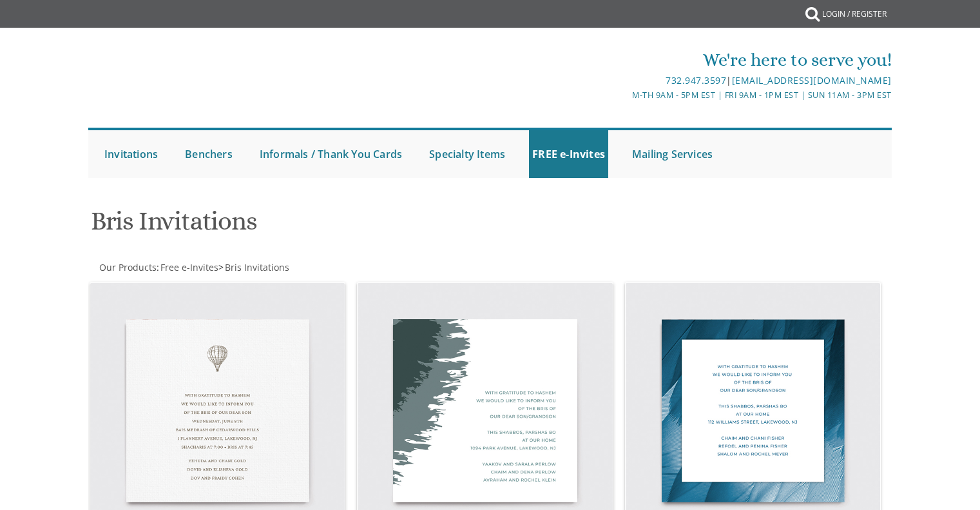 Image resolution: width=980 pixels, height=510 pixels. Describe the element at coordinates (468, 154) in the screenshot. I see `a: Specialty Items` at that location.